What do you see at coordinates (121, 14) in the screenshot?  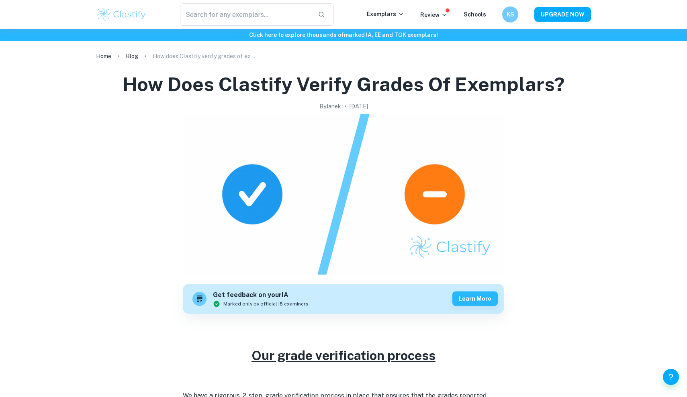 I see `a: Clastify logo` at bounding box center [121, 14].